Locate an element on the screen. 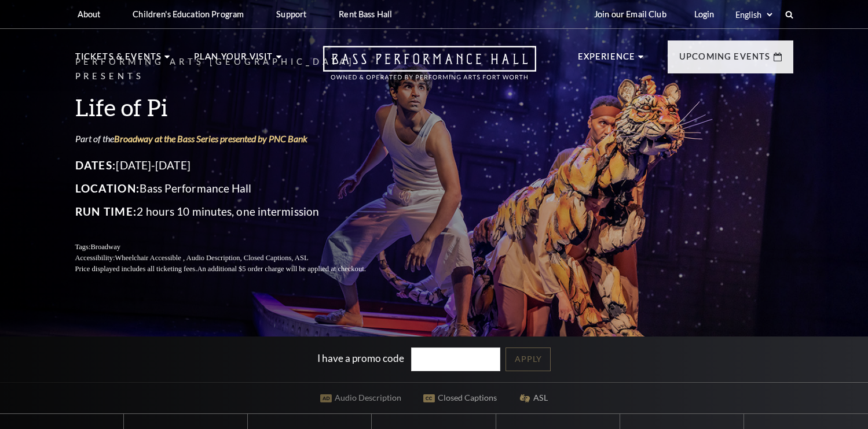 The height and width of the screenshot is (429, 868). p: Support is located at coordinates (291, 14).